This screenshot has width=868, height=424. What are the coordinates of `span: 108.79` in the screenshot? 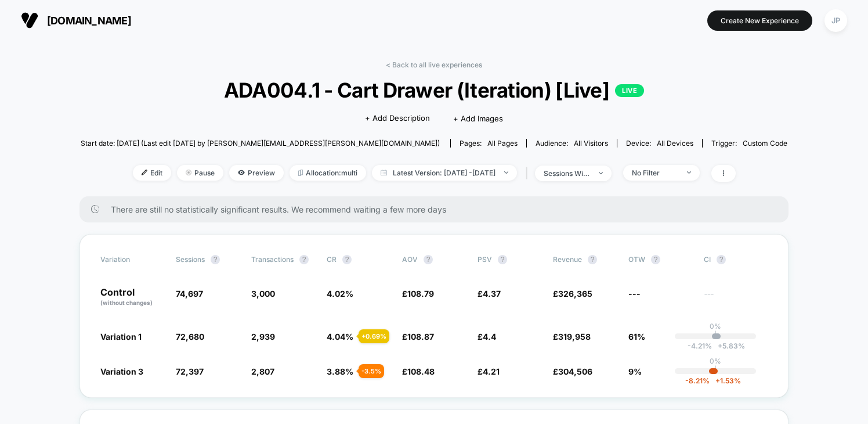 It's located at (421, 293).